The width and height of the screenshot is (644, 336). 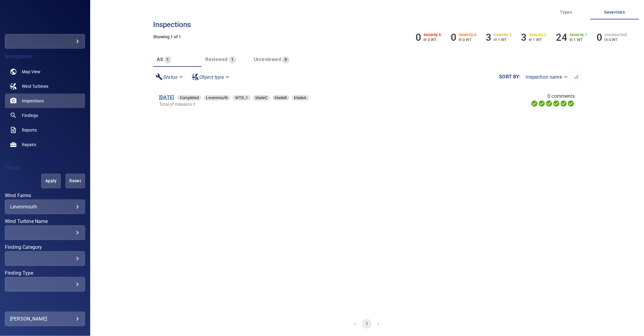 What do you see at coordinates (579, 35) in the screenshot?
I see `h6: Severity 1` at bounding box center [579, 35].